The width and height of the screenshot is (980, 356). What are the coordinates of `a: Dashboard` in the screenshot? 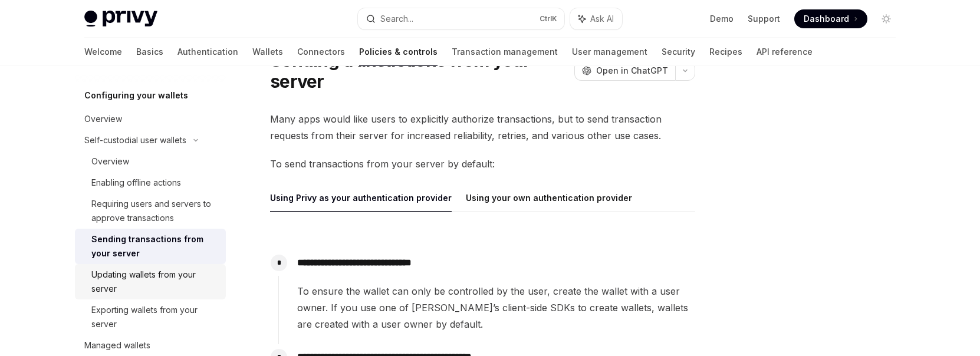 It's located at (831, 19).